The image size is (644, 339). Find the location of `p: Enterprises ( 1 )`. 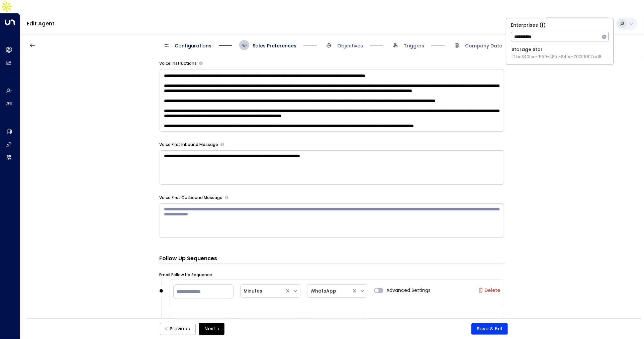

p: Enterprises ( 1 ) is located at coordinates (559, 25).